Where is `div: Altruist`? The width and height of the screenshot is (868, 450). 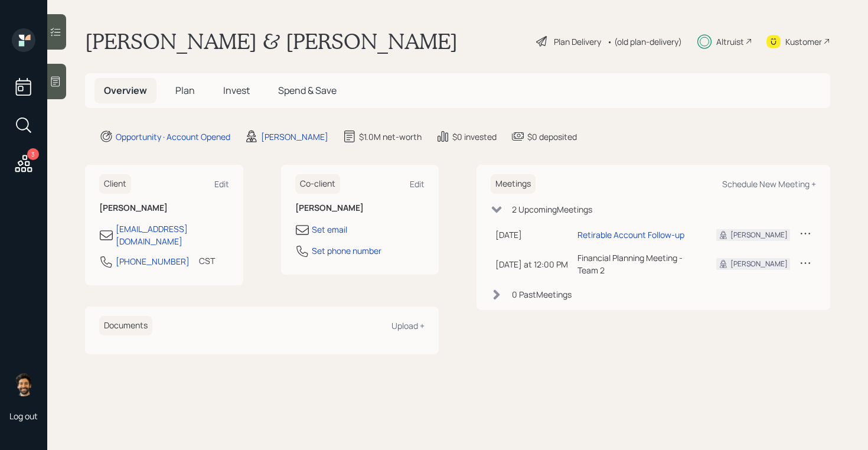 div: Altruist is located at coordinates (730, 41).